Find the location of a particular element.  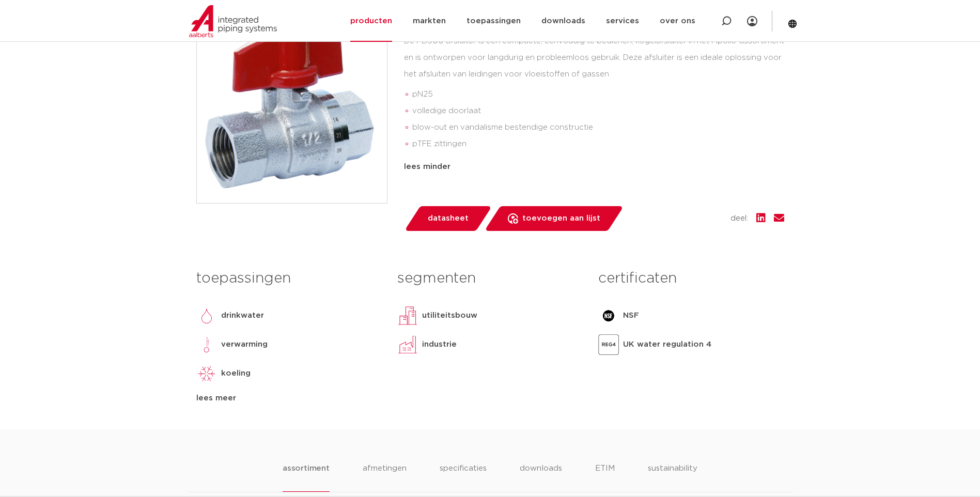

div: De PB500 afsluiter is een compacte, eenvoudig te bedienen, kogelafsluiter in het Apollo-assortime... is located at coordinates (594, 95).